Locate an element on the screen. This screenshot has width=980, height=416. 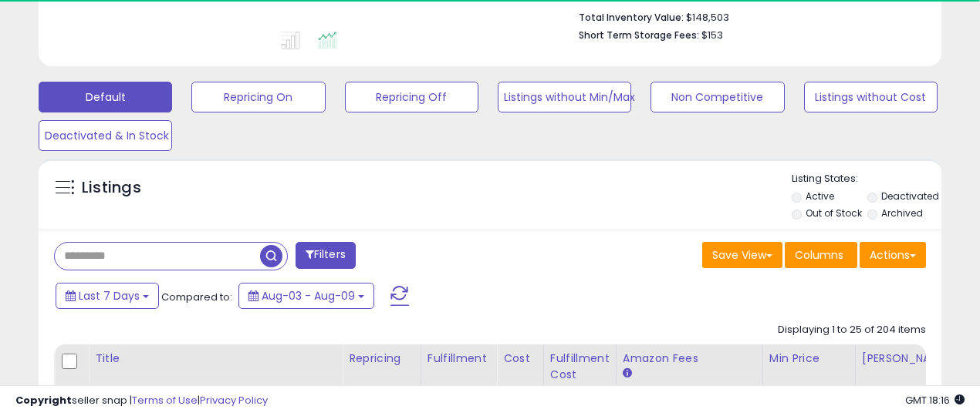
div: Cost is located at coordinates (520, 358).